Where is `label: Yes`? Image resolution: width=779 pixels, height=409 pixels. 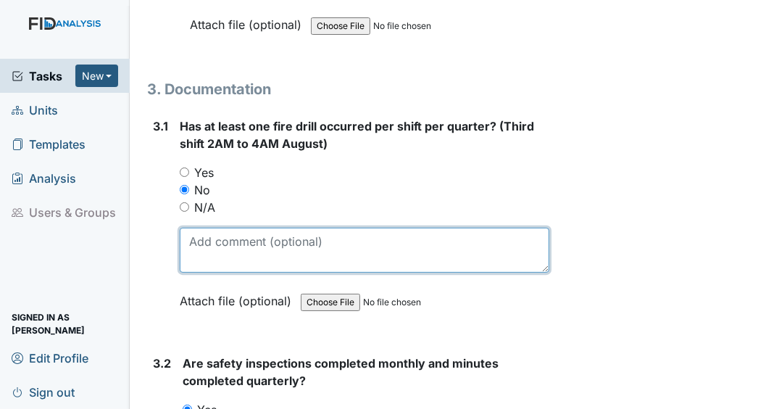
label: Yes is located at coordinates (204, 172).